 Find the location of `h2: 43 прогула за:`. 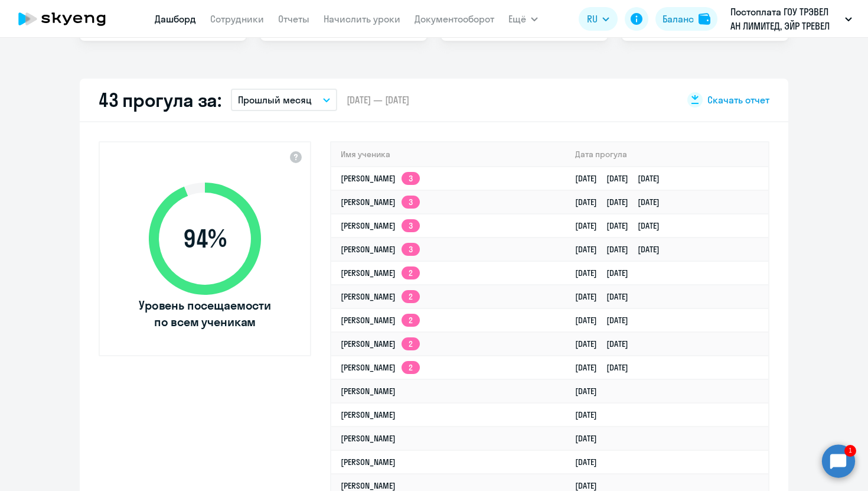

h2: 43 прогула за: is located at coordinates (160, 100).